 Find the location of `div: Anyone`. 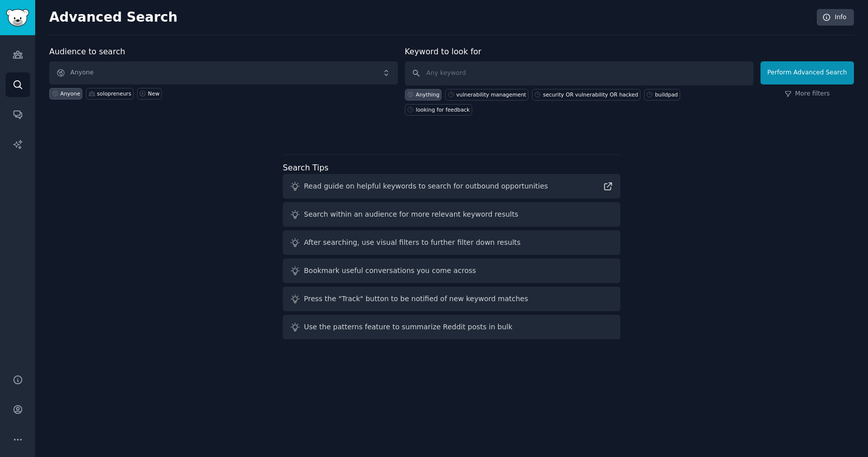

div: Anyone is located at coordinates (70, 94).